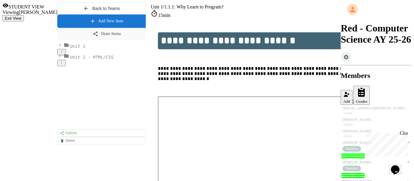 The width and height of the screenshot is (414, 181). Describe the element at coordinates (11, 12) in the screenshot. I see `span: Viewing` at that location.